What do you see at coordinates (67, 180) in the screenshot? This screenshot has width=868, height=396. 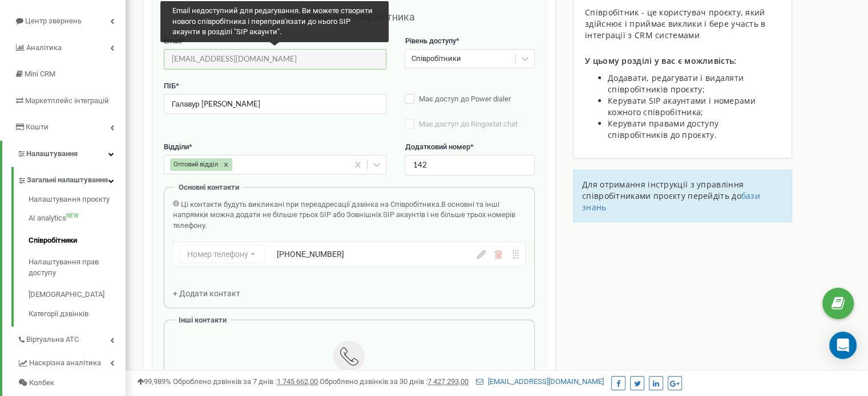 I see `span: Загальні налаштування` at bounding box center [67, 180].